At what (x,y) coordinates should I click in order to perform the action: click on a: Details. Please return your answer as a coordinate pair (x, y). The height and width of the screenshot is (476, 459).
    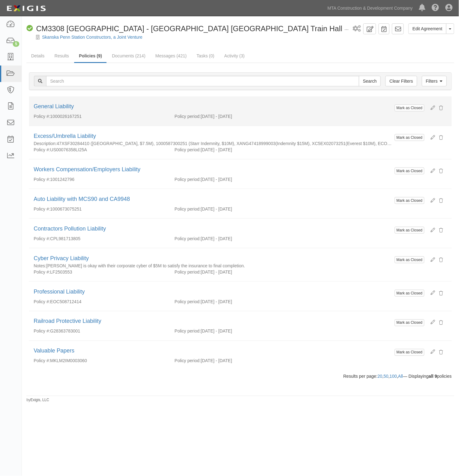
    Looking at the image, I should click on (38, 56).